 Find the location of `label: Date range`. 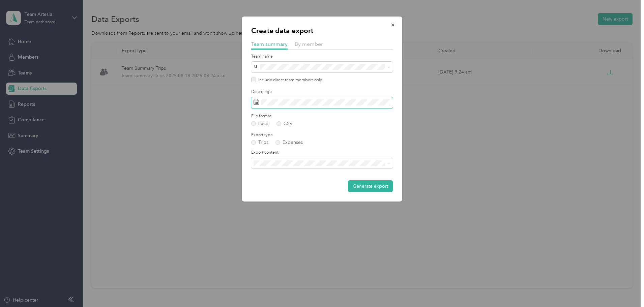

label: Date range is located at coordinates (322, 92).